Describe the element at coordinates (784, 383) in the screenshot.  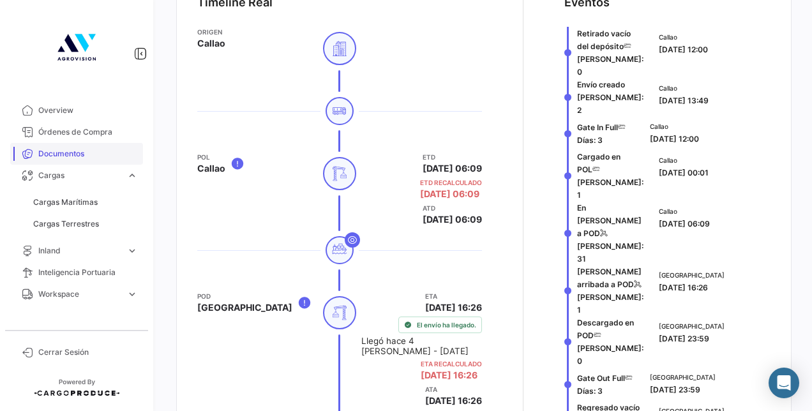
I see `div: Abrir Intercom Messenger` at that location.